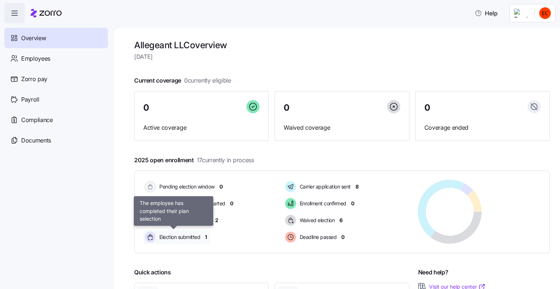 The height and width of the screenshot is (289, 560). Describe the element at coordinates (486, 13) in the screenshot. I see `span: Help` at that location.